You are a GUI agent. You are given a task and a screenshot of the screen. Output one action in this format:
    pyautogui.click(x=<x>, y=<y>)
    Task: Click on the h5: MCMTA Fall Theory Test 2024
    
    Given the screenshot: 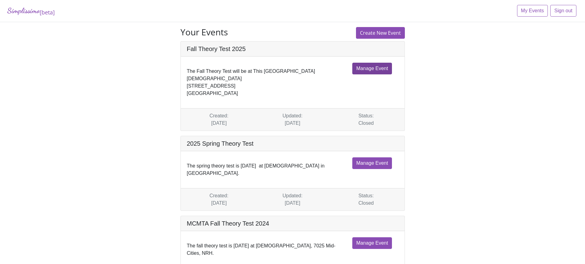 What is the action you would take?
    pyautogui.click(x=293, y=223)
    